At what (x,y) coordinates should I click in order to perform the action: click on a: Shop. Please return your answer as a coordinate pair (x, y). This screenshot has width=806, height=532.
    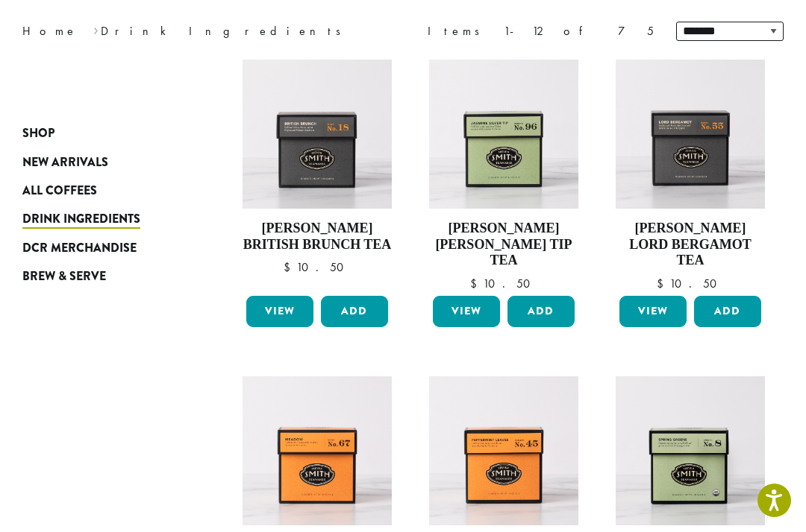
    Looking at the image, I should click on (101, 133).